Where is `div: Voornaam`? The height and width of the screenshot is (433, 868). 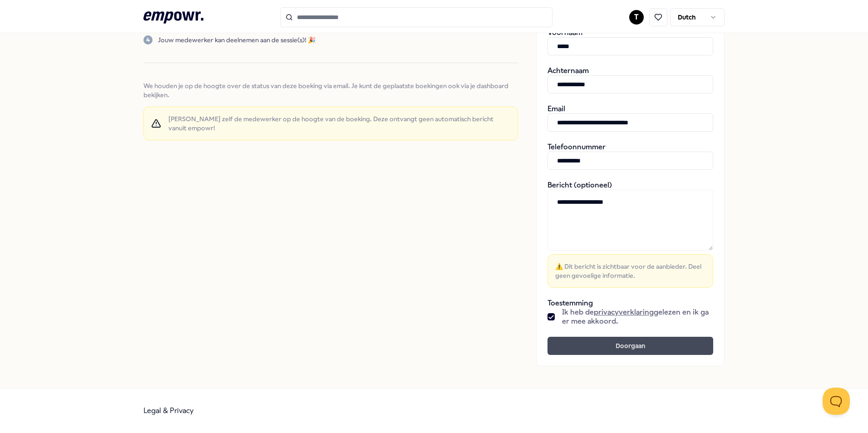
div: Voornaam is located at coordinates (630, 41).